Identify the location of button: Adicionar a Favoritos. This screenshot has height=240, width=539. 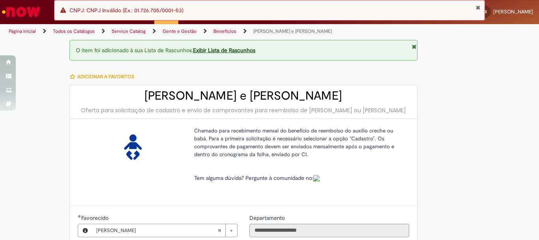
(104, 77).